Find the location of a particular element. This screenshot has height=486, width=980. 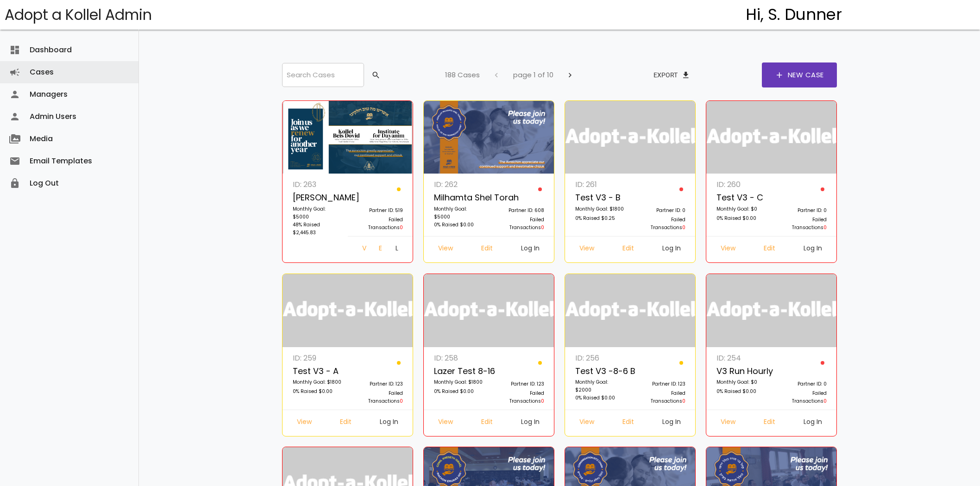

p: 48% Raised $2,445.83 is located at coordinates (318, 229).